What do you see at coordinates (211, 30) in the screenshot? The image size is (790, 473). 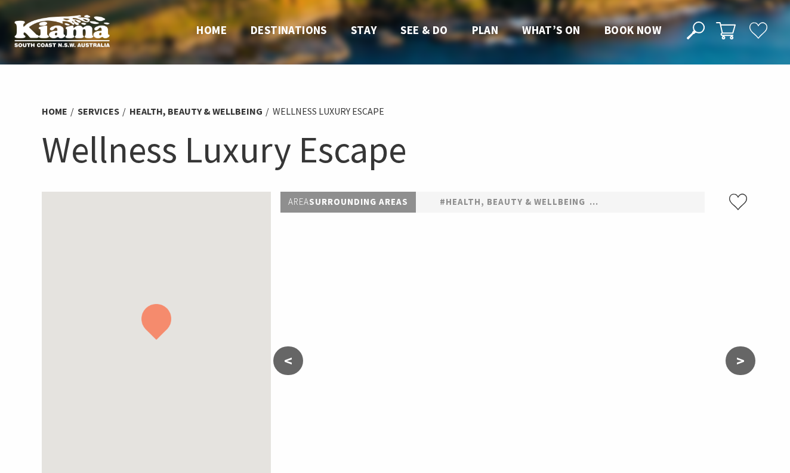 I see `span: Home` at bounding box center [211, 30].